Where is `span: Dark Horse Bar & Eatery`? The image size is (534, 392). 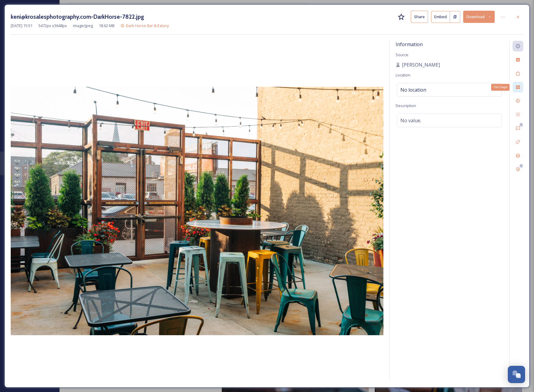 span: Dark Horse Bar & Eatery is located at coordinates (147, 26).